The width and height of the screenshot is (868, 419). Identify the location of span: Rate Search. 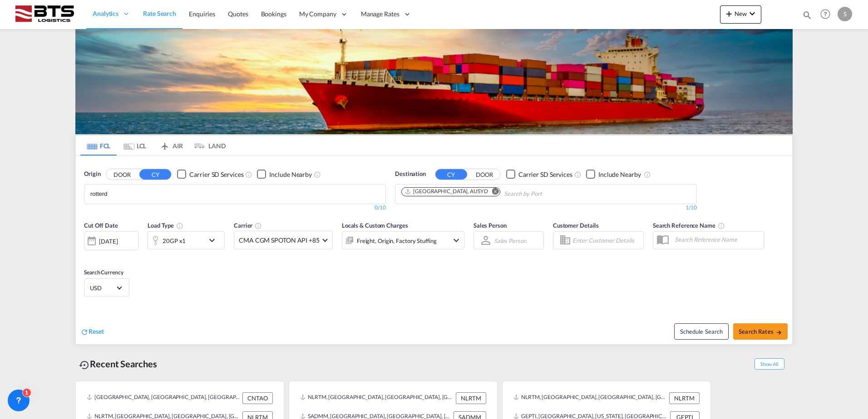
(159, 13).